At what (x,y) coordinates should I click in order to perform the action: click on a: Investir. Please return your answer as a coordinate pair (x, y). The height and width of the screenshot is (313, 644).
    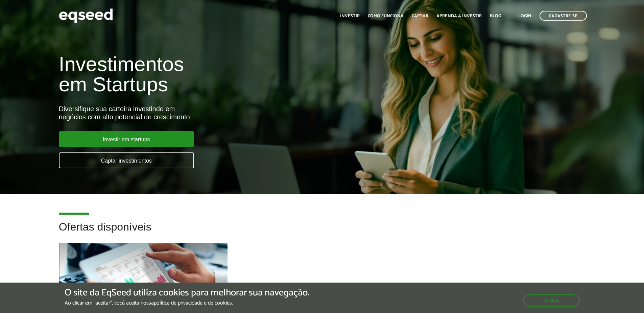
    Looking at the image, I should click on (350, 16).